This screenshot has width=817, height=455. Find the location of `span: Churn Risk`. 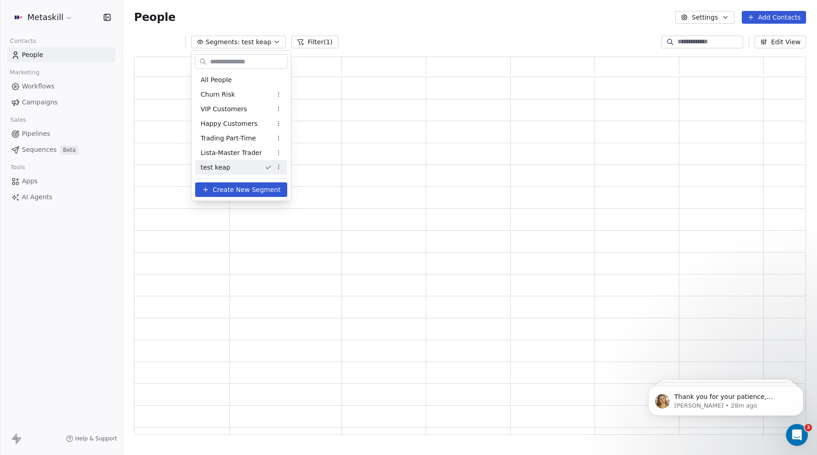

span: Churn Risk is located at coordinates (218, 94).